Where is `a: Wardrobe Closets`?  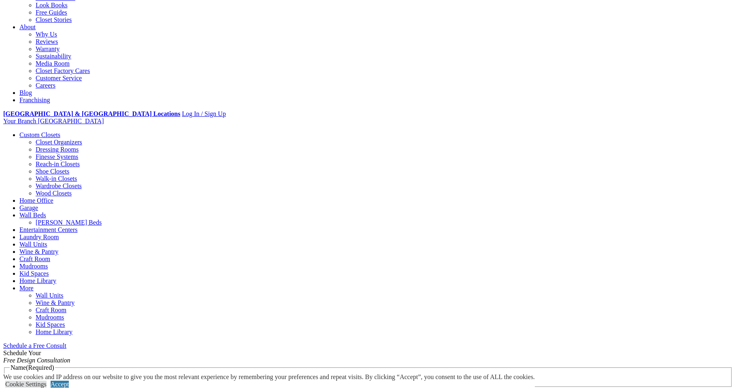
a: Wardrobe Closets is located at coordinates (59, 185).